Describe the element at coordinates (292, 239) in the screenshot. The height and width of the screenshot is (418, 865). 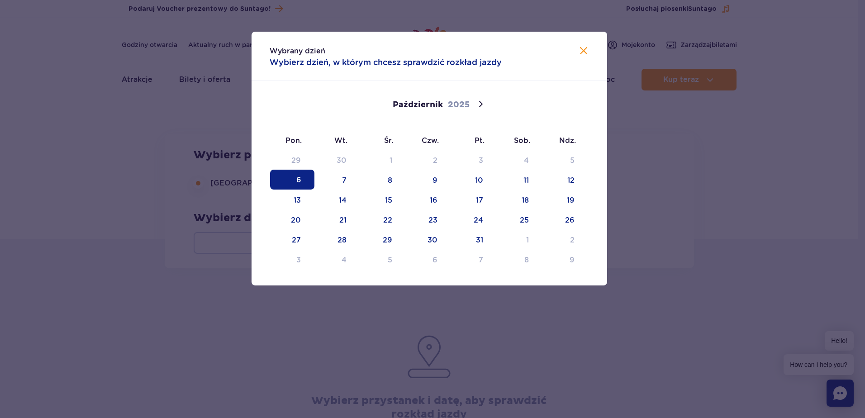
I see `span: Październik 27, 2025` at that location.